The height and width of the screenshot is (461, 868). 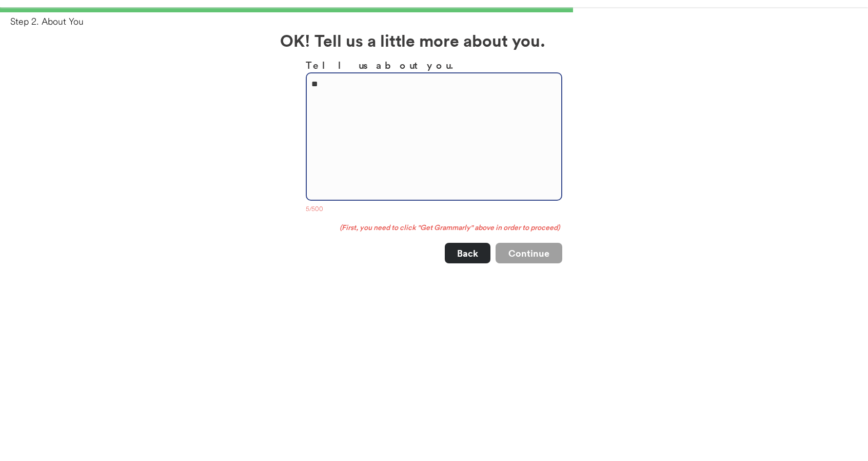 I want to click on div: Step 2. About You, so click(x=439, y=21).